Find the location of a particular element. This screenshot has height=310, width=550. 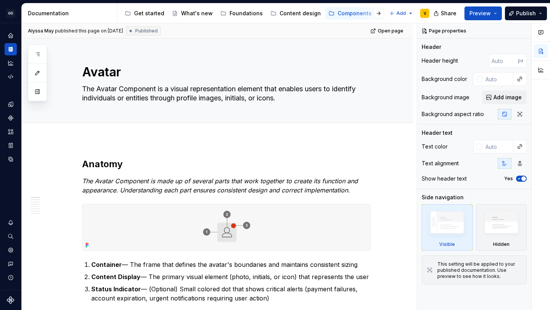

div: Notifications is located at coordinates (11, 223).